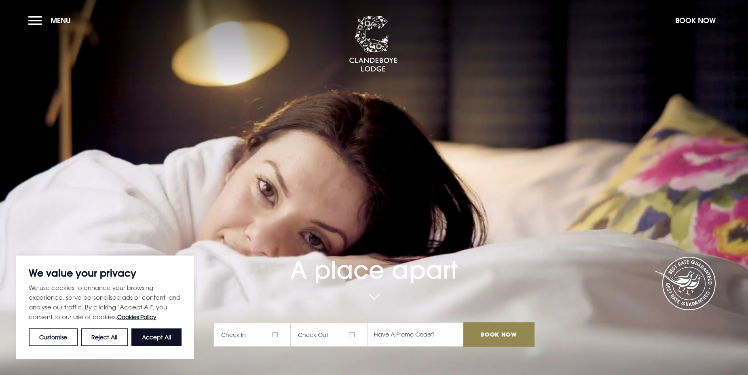  Describe the element at coordinates (105, 307) in the screenshot. I see `div: We value your privacy` at that location.